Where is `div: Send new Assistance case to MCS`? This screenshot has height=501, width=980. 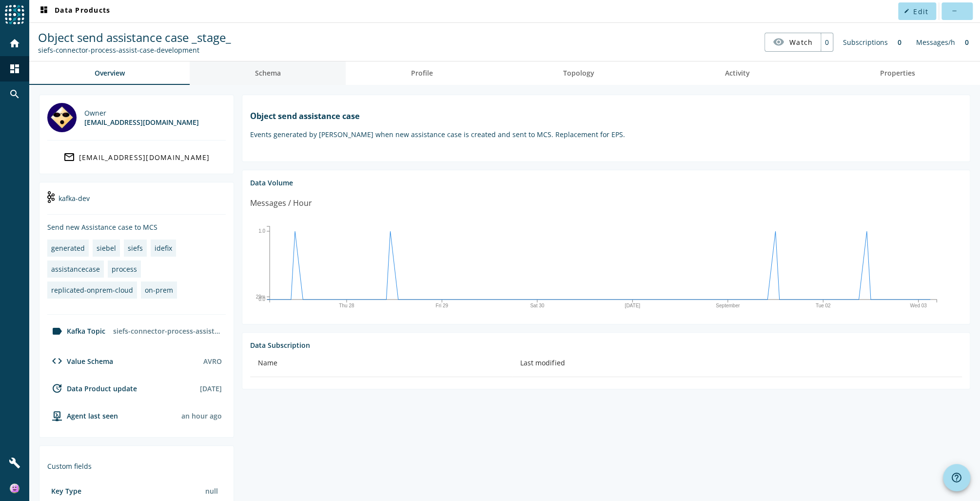 div: Send new Assistance case to MCS is located at coordinates (137, 227).